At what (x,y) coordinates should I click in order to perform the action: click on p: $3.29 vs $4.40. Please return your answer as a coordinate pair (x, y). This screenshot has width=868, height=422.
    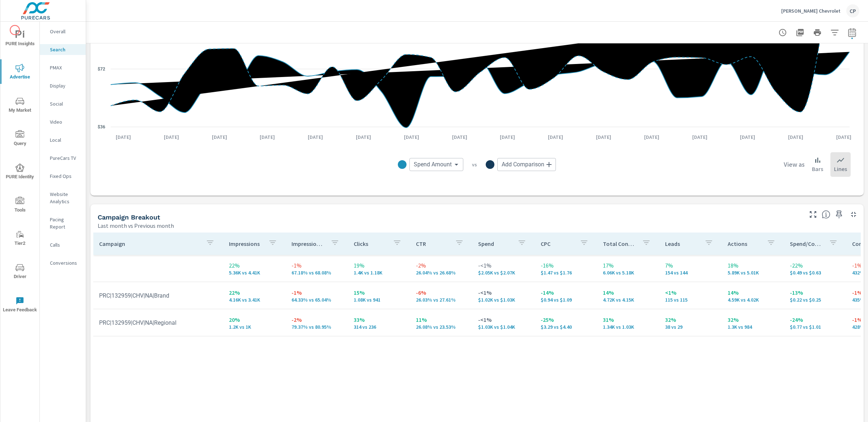
    Looking at the image, I should click on (566, 326).